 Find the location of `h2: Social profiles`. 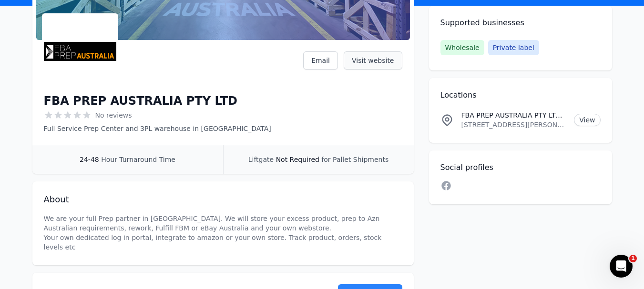

h2: Social profiles is located at coordinates (520, 168).